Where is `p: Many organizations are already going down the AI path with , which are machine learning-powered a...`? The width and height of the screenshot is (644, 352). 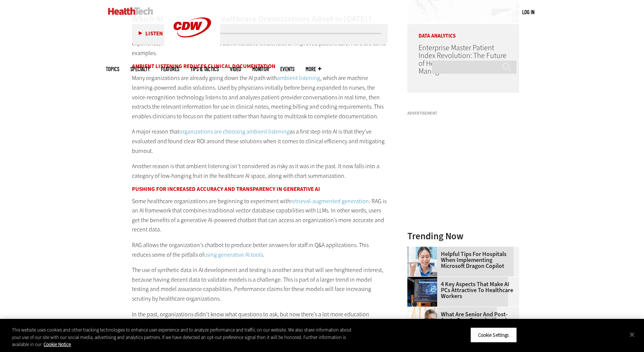
p: Many organizations are already going down the AI path with , which are machine learning-powered a... is located at coordinates (259, 97).